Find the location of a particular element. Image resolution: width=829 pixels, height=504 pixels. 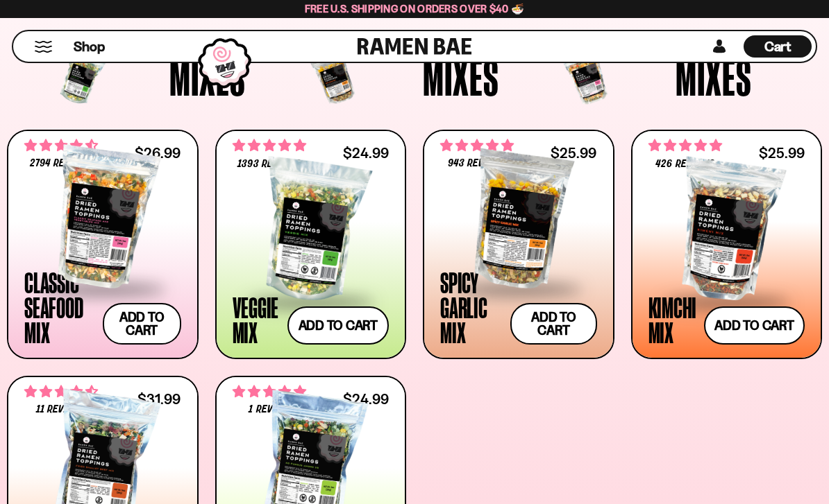

div: Veggie Mix is located at coordinates (256, 320).